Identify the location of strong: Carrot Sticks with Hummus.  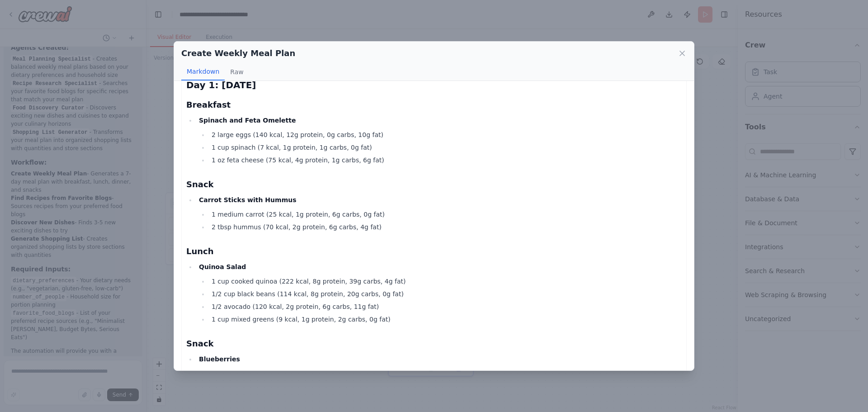
(247, 200).